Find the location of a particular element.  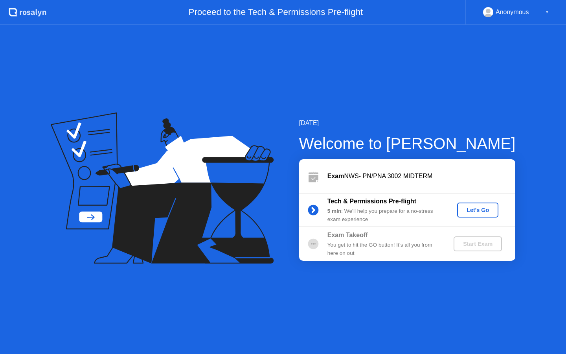

div: Start Exam is located at coordinates (478, 244).